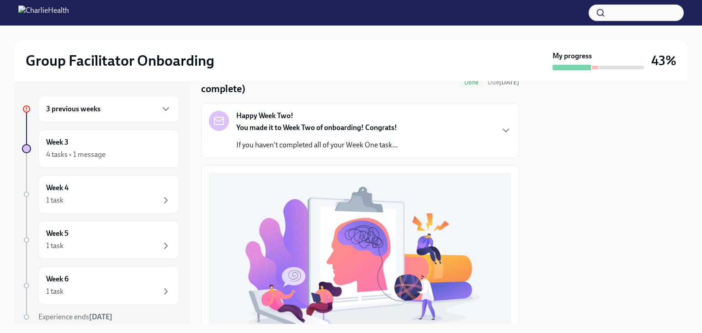  Describe the element at coordinates (73, 109) in the screenshot. I see `h6: 3 previous weeks` at that location.